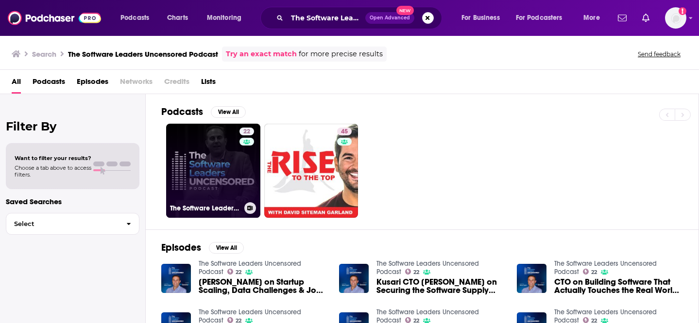 The width and height of the screenshot is (699, 323). Describe the element at coordinates (208, 84) in the screenshot. I see `span: Lists` at that location.